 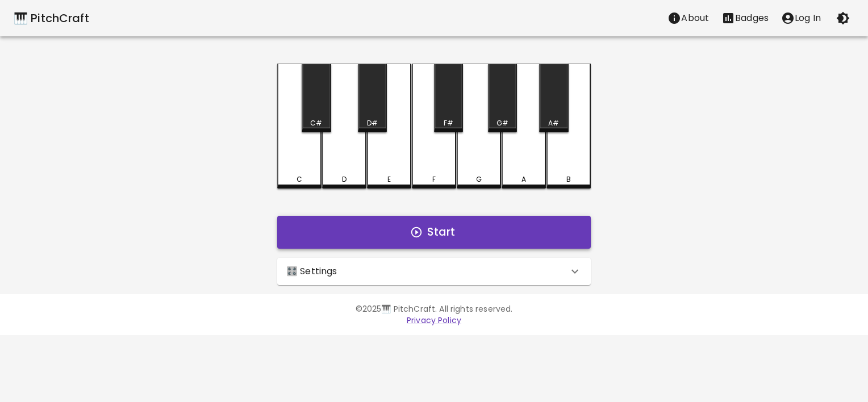 I want to click on a: 🎹 PitchCraft, so click(x=51, y=18).